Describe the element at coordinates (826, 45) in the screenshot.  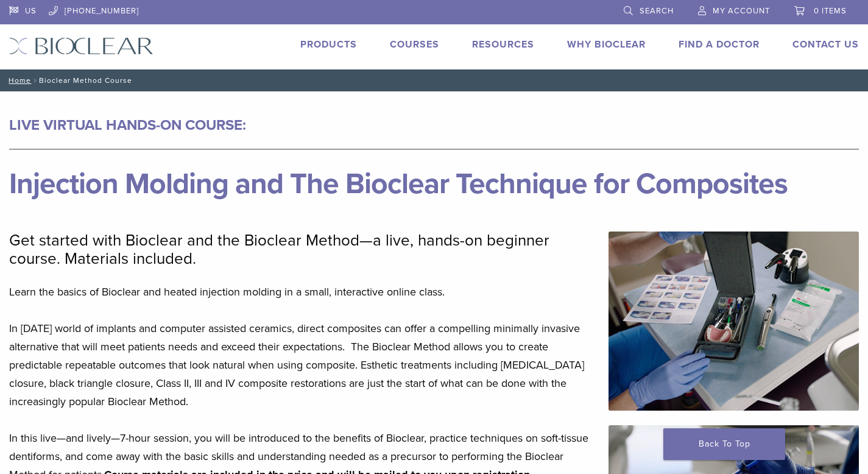
I see `a: Contact Us` at that location.